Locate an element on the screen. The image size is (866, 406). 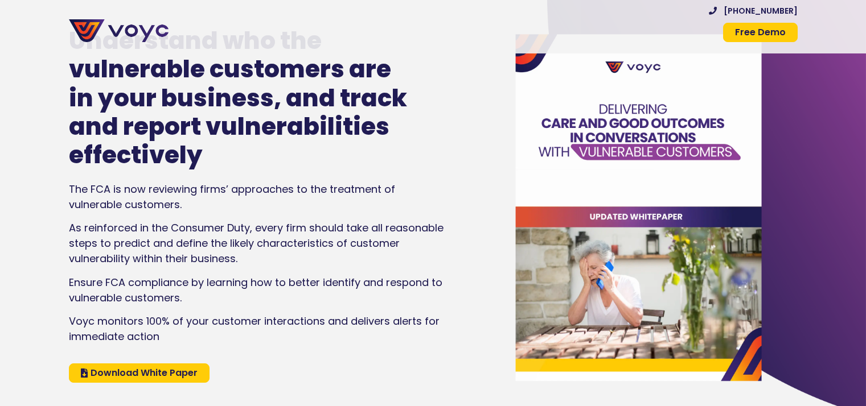
p: As reinforced in the Consumer Duty, every firm should take all reasonable steps to predict and de... is located at coordinates (257, 243).